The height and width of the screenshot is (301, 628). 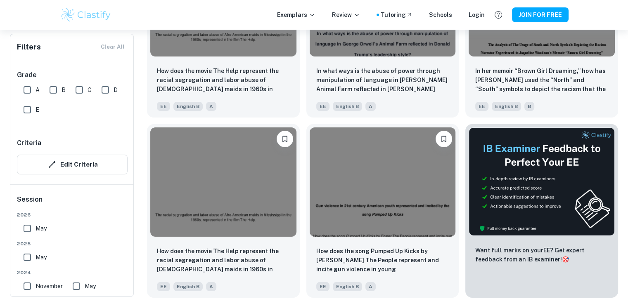 I want to click on h6: Filters, so click(x=29, y=47).